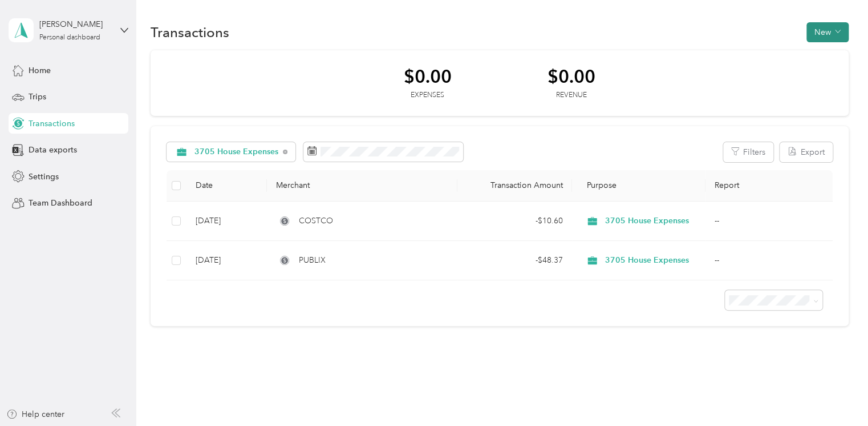 The height and width of the screenshot is (426, 868). Describe the element at coordinates (37, 97) in the screenshot. I see `span: Trips` at that location.